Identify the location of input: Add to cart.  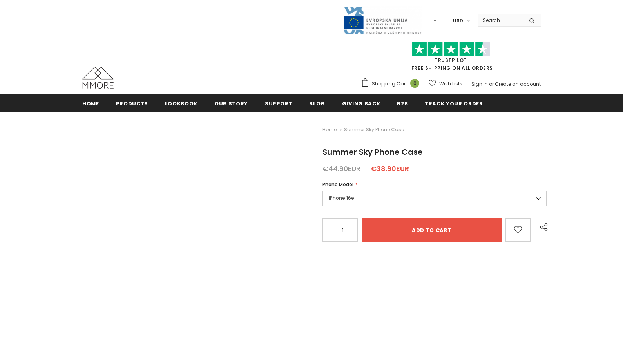
(431, 230).